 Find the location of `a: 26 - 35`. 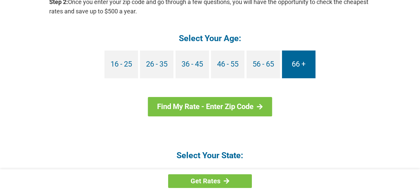

a: 26 - 35 is located at coordinates (157, 64).